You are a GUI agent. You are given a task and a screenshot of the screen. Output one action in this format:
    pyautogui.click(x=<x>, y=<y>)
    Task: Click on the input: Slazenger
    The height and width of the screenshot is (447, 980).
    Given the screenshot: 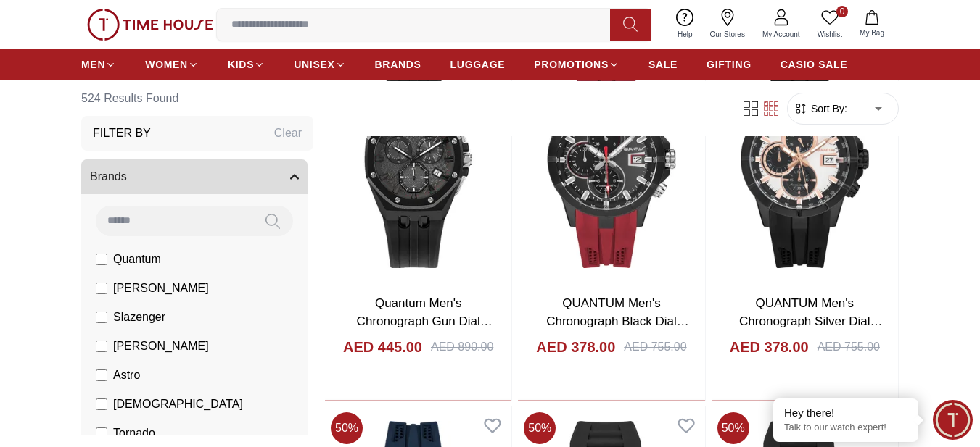 What is the action you would take?
    pyautogui.click(x=101, y=317)
    